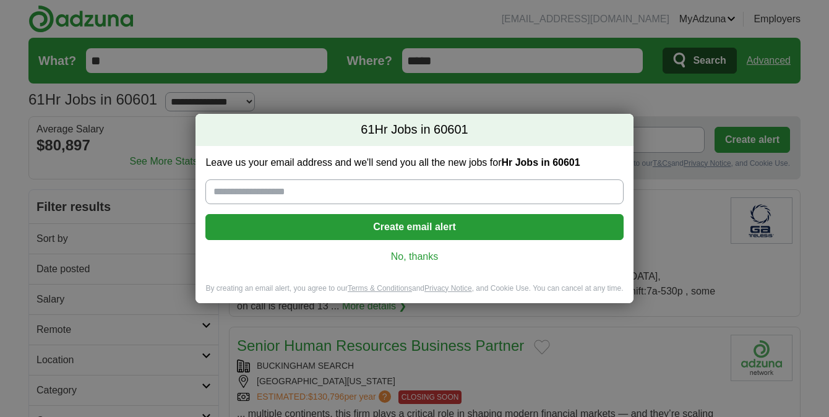 The width and height of the screenshot is (829, 417). What do you see at coordinates (448, 288) in the screenshot?
I see `a: Privacy Notice` at bounding box center [448, 288].